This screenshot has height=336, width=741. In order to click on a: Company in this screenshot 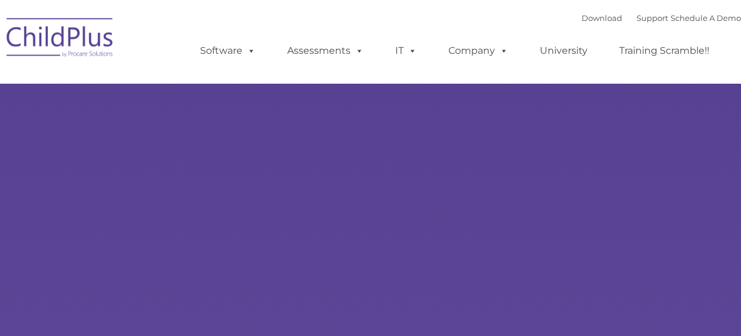, I will do `click(478, 51)`.